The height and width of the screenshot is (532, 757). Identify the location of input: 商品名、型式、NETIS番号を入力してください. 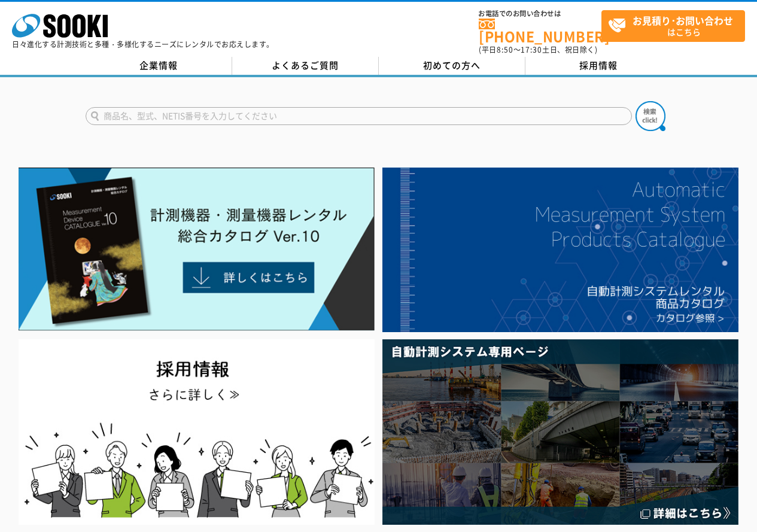
(359, 116).